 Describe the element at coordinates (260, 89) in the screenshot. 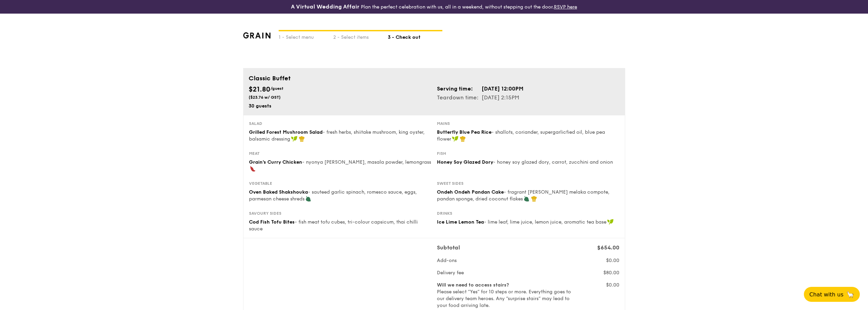

I see `span: $21.80` at that location.